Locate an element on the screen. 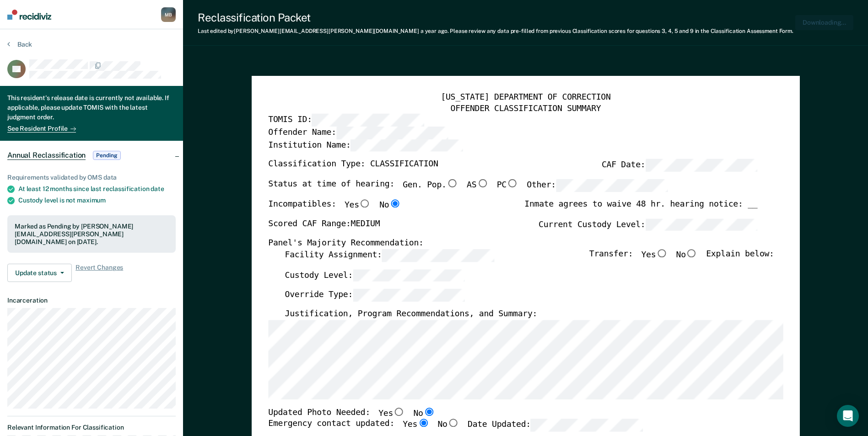  div: Transfer: Explain below: is located at coordinates (682, 259).